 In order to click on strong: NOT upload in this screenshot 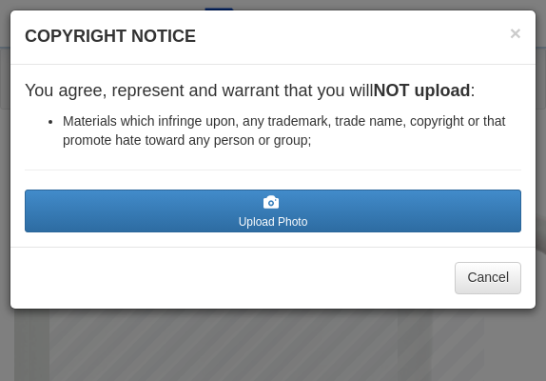, I will do `click(422, 90)`.